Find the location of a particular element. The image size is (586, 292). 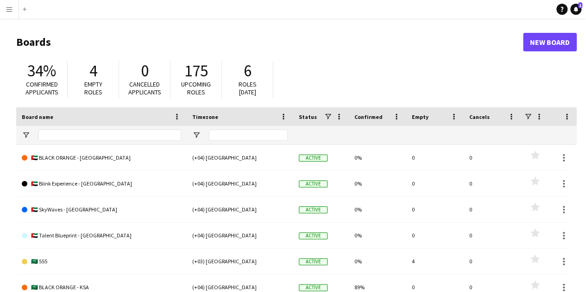

span: Timezone is located at coordinates (205, 117).